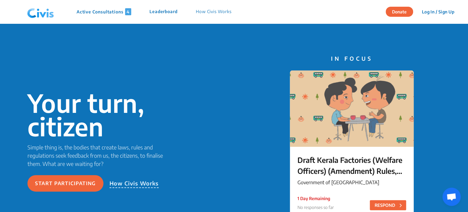  I want to click on span: No responses so far, so click(316, 207).